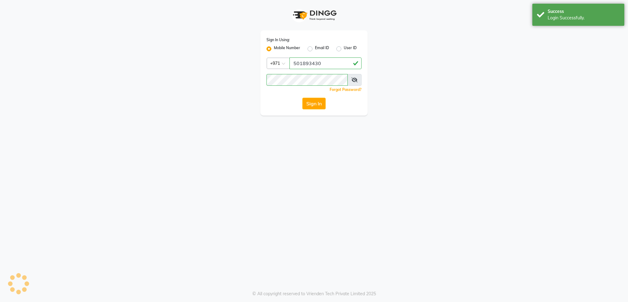 Image resolution: width=628 pixels, height=302 pixels. I want to click on label: User ID, so click(350, 49).